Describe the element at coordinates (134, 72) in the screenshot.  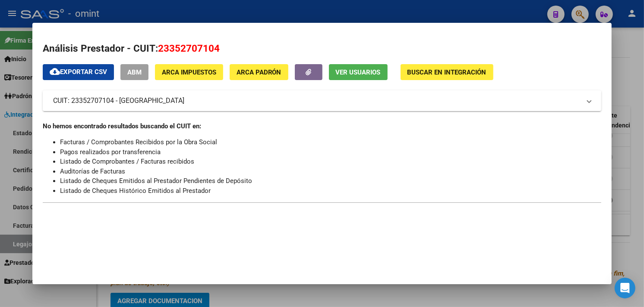
I see `button: ABM` at that location.